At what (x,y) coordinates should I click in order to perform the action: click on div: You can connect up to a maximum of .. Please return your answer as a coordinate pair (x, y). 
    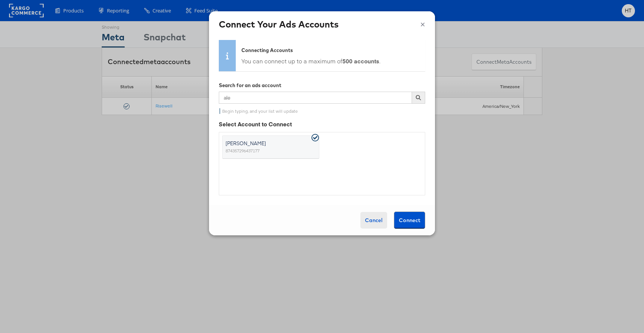
    Looking at the image, I should click on (311, 61).